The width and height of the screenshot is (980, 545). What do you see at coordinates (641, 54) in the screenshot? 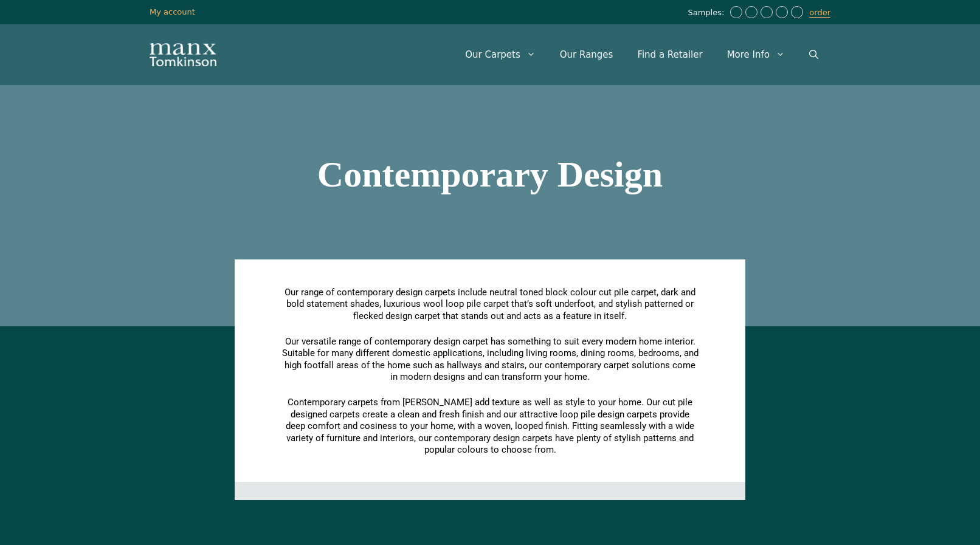
I see `nav: Primary` at bounding box center [641, 54].